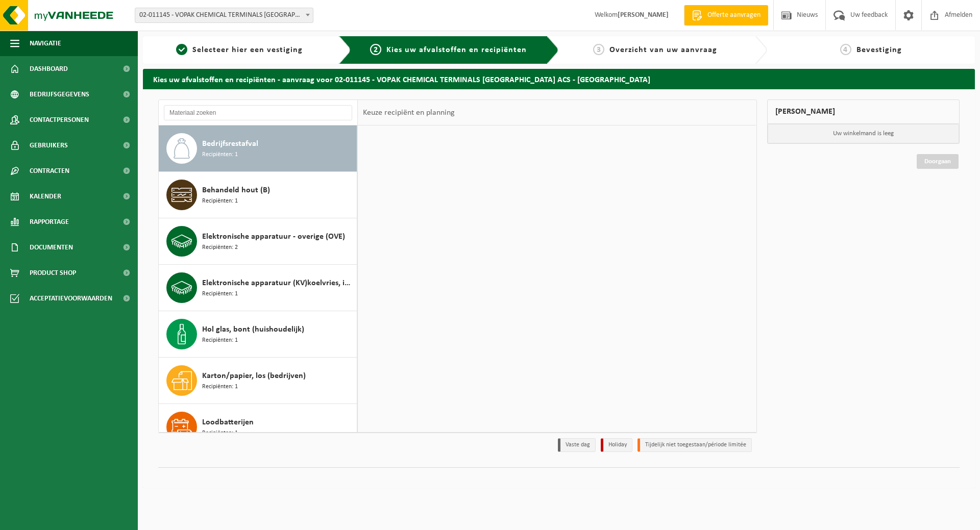 This screenshot has height=530, width=980. What do you see at coordinates (734, 15) in the screenshot?
I see `span: Offerte aanvragen` at bounding box center [734, 15].